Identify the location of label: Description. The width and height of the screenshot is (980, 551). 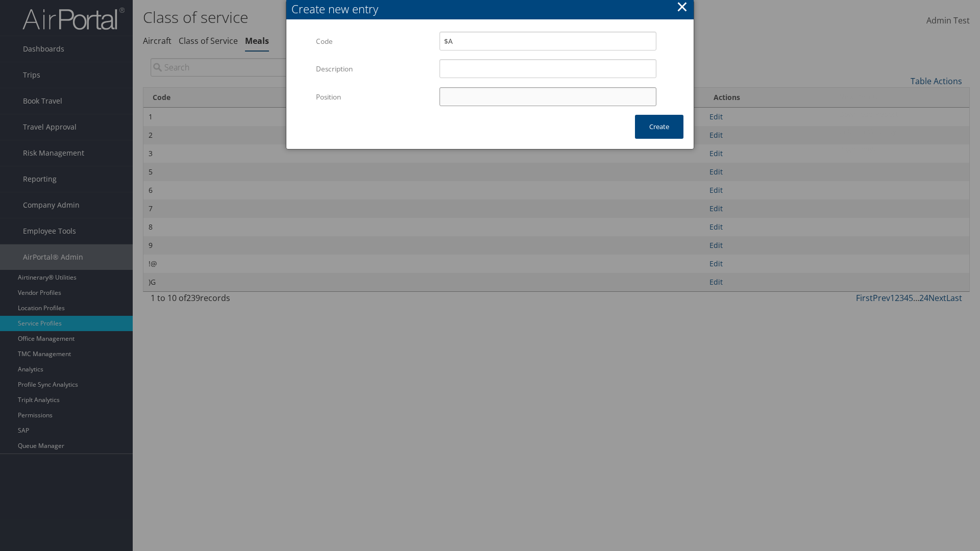
(374, 69).